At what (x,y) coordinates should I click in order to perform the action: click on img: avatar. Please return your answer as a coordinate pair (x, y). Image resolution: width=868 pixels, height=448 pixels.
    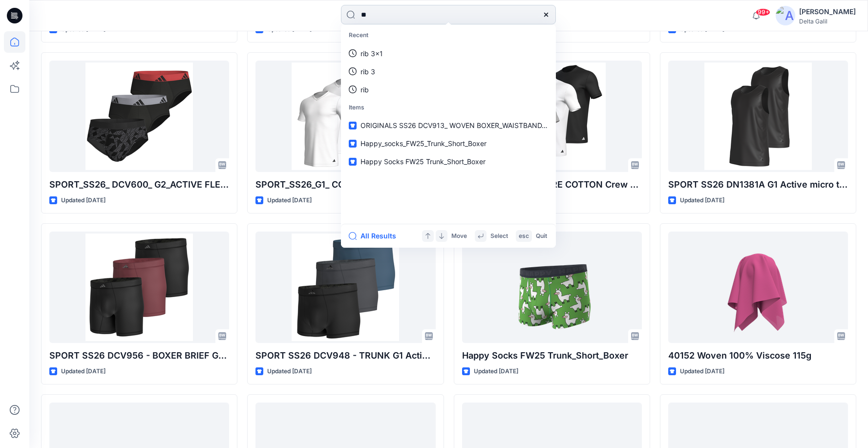
    Looking at the image, I should click on (785, 16).